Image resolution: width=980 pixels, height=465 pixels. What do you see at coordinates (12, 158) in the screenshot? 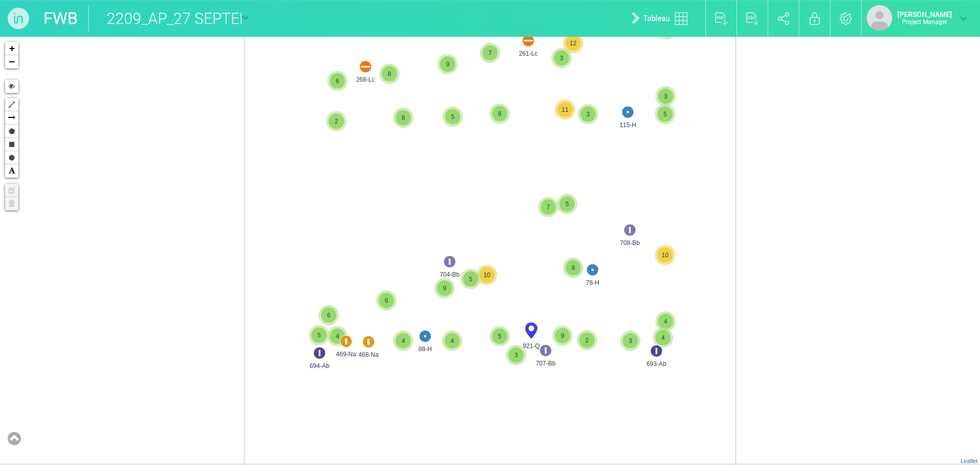
I see `a: Circle` at bounding box center [12, 158].